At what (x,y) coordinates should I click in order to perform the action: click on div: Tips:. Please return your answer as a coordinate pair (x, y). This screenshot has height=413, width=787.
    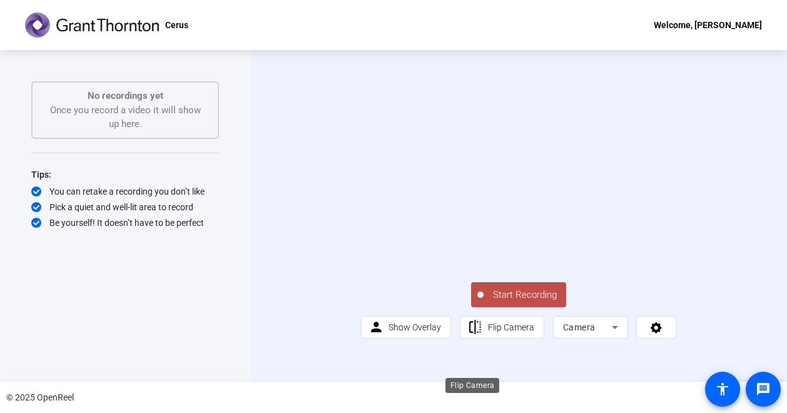
    Looking at the image, I should click on (125, 175).